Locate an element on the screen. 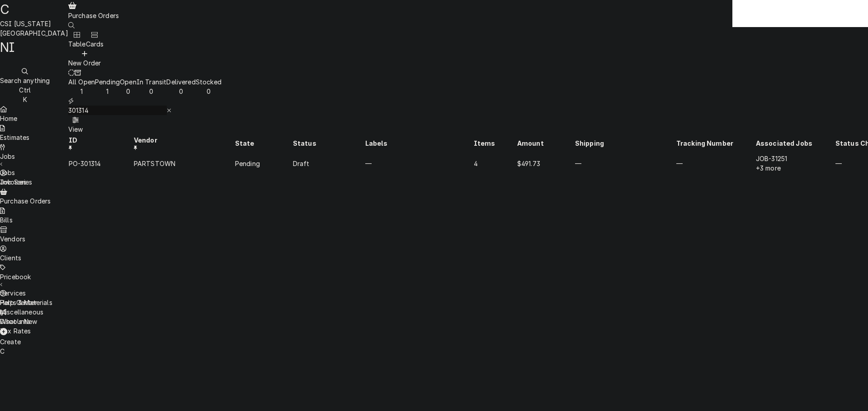  span: View is located at coordinates (76, 129).